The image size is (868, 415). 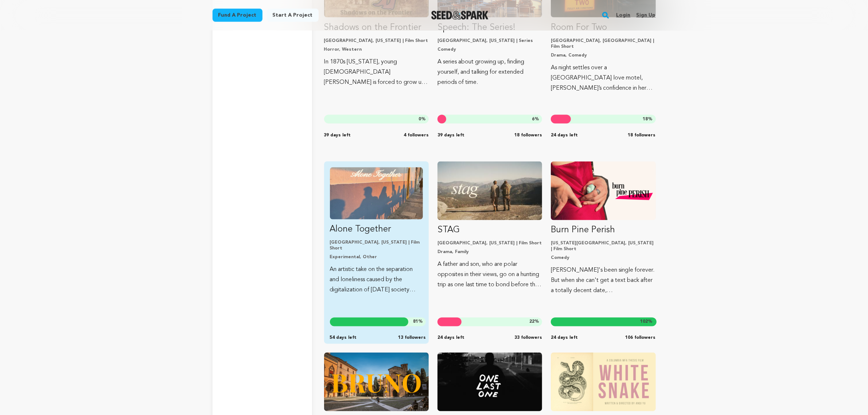 What do you see at coordinates (489, 252) in the screenshot?
I see `p: Drama, Family` at bounding box center [489, 252].